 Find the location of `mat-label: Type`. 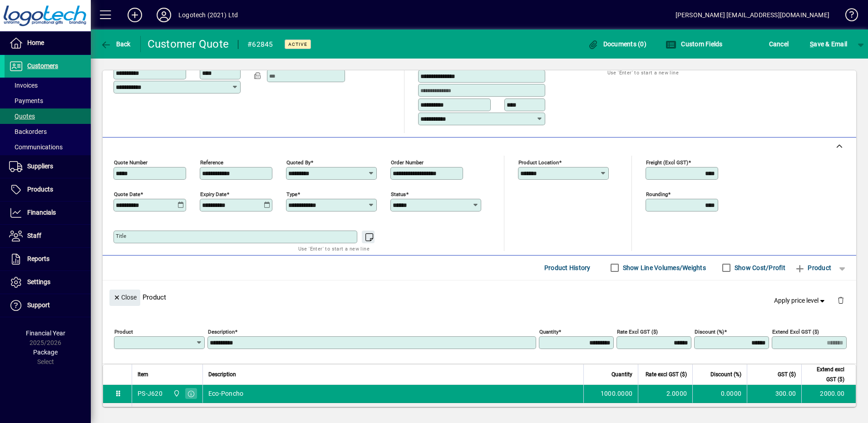

mat-label: Type is located at coordinates (292, 194).